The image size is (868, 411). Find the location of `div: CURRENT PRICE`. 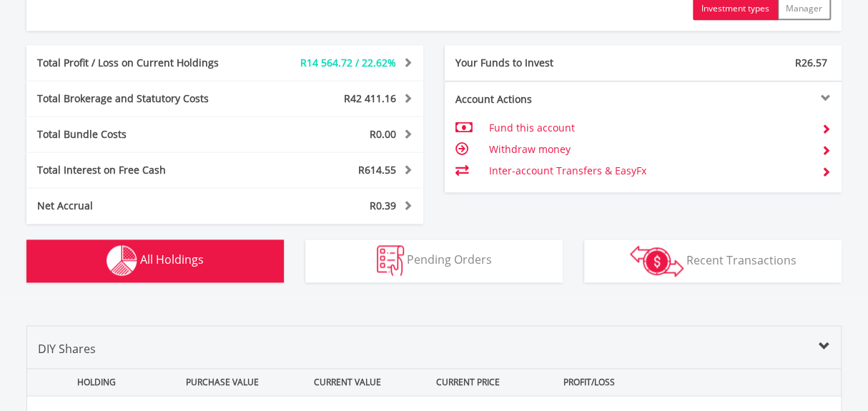

div: CURRENT PRICE is located at coordinates (468, 382).